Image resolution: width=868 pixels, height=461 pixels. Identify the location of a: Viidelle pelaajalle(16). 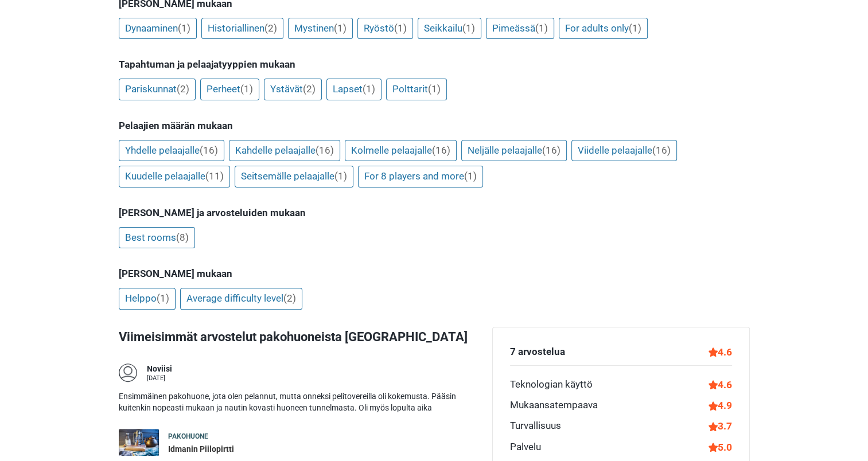
(624, 151).